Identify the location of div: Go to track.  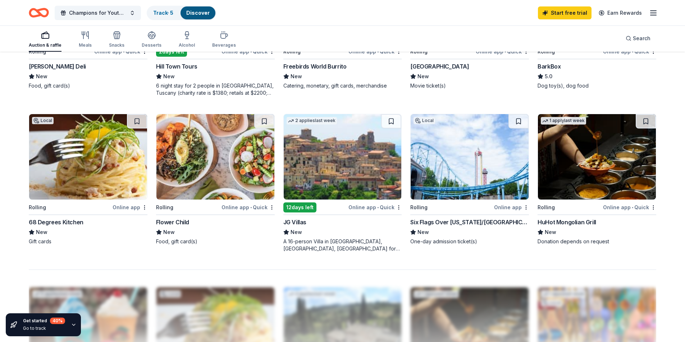
(44, 329).